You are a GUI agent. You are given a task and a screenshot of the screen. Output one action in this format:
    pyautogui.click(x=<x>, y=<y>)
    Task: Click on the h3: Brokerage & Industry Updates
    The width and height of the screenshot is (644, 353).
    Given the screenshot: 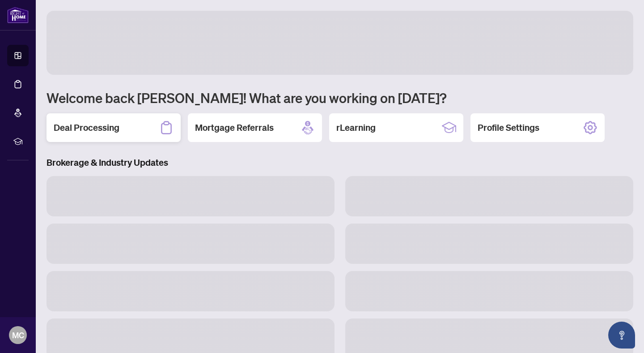 What is the action you would take?
    pyautogui.click(x=340, y=162)
    